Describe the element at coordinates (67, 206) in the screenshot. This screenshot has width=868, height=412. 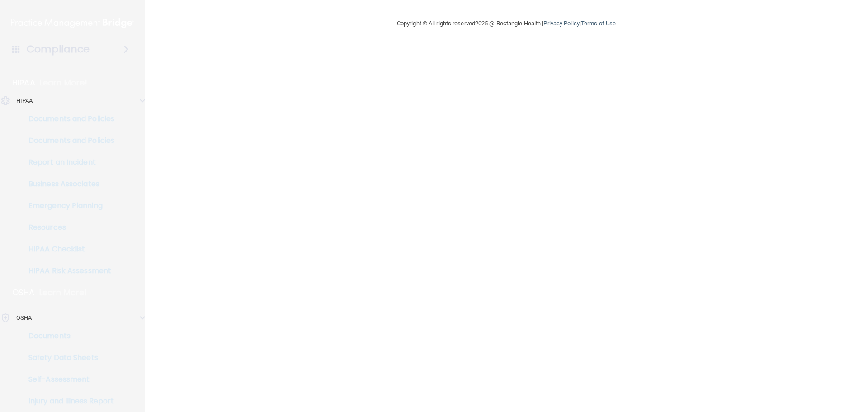
I see `p: Emergency Planning` at that location.